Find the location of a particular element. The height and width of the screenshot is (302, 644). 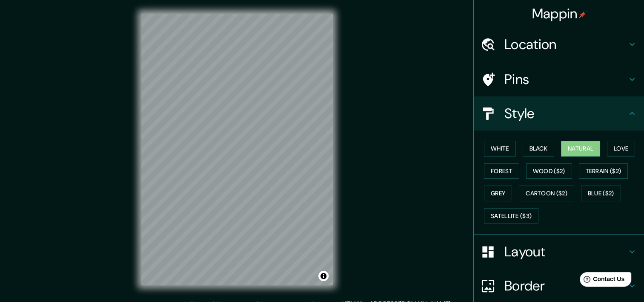

button: Satellite ($3) is located at coordinates (511, 216).